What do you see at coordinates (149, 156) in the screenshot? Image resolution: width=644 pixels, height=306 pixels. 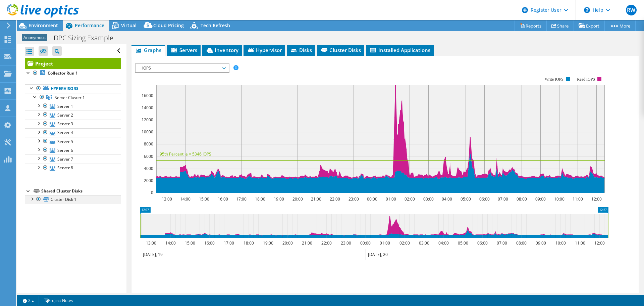 I see `text: 6000` at bounding box center [149, 156].